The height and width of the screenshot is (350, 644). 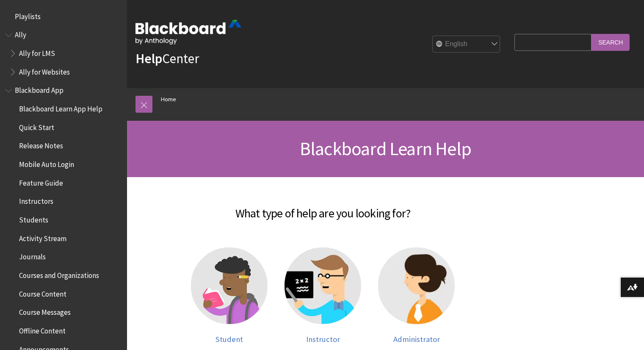 What do you see at coordinates (416, 339) in the screenshot?
I see `span: Administrator` at bounding box center [416, 339].